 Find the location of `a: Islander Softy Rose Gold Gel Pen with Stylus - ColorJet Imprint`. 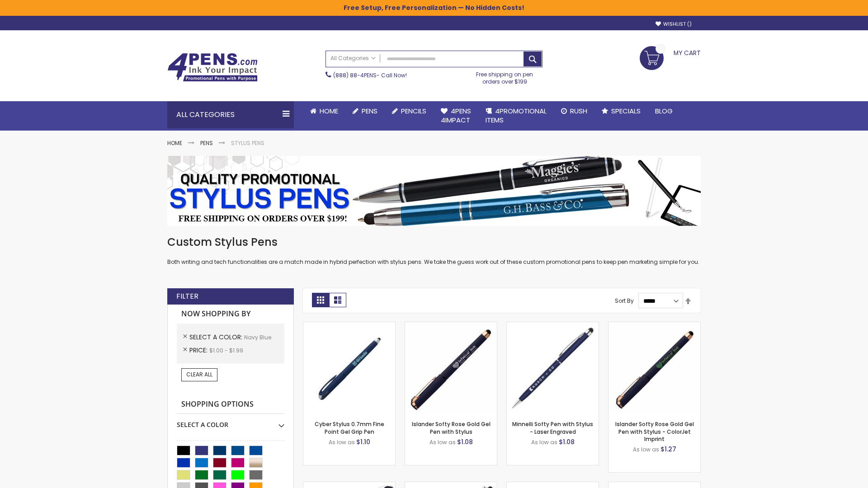

a: Islander Softy Rose Gold Gel Pen with Stylus - ColorJet Imprint is located at coordinates (655, 431).